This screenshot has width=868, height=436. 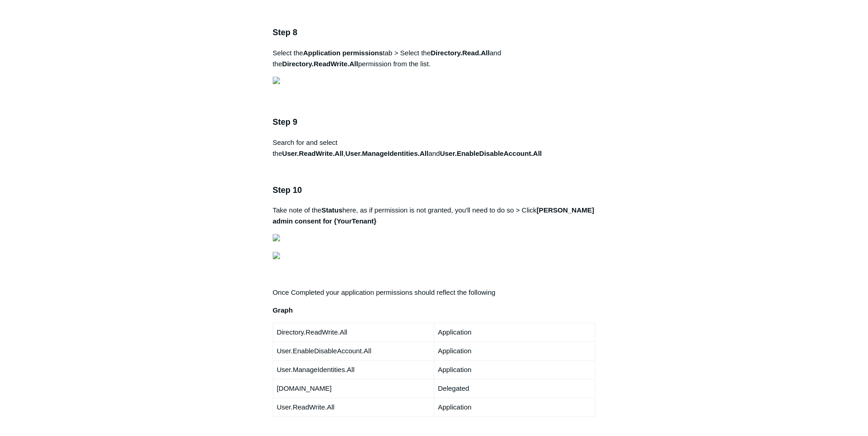 I want to click on td: Directory.ReadWrite.All, so click(x=353, y=332).